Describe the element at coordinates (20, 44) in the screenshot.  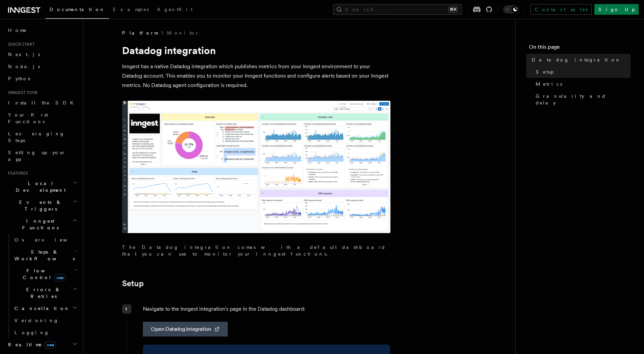
I see `span: Quick start` at that location.